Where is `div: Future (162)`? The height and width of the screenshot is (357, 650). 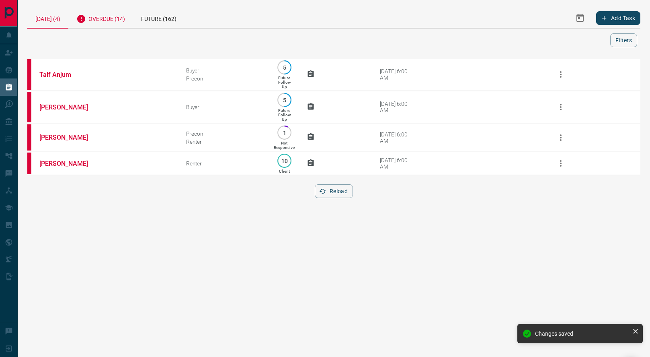 div: Future (162) is located at coordinates (159, 18).